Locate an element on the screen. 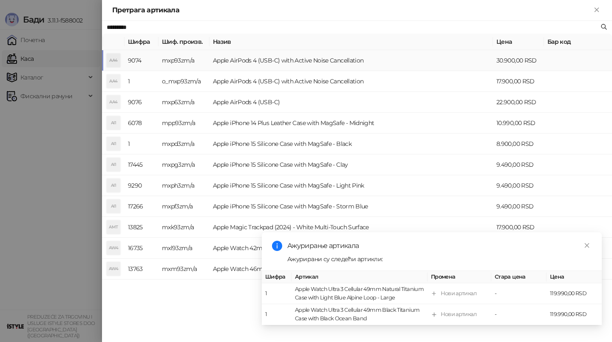  td: Apple Watch 46mm Sport Band: Light Blush Sport Band - M/L is located at coordinates (351, 269).